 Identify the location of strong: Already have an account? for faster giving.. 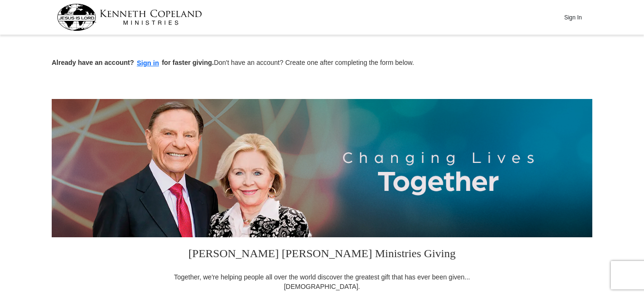
(133, 63).